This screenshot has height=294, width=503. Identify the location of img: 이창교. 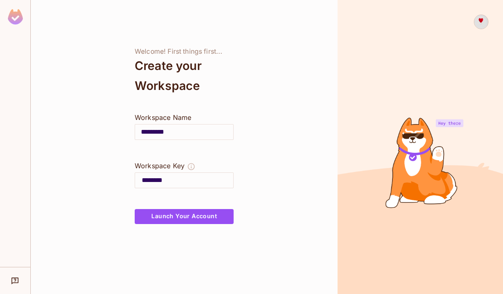
(481, 22).